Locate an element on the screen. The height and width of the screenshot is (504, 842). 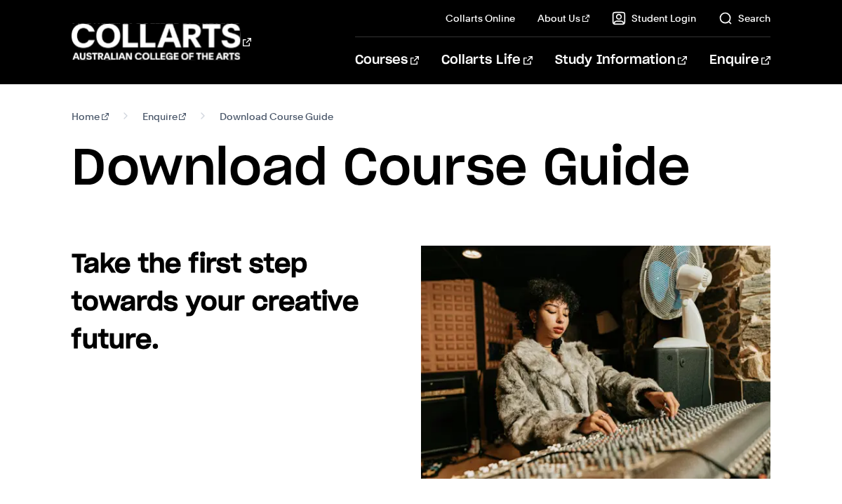
a: Student Login is located at coordinates (654, 19).